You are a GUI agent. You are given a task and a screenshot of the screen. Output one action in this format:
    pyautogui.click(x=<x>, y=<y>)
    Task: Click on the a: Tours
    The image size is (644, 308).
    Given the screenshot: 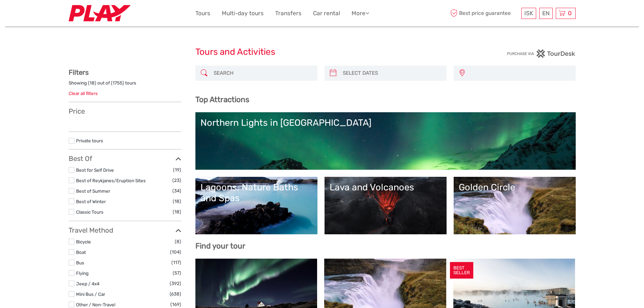 What is the action you would take?
    pyautogui.click(x=203, y=13)
    